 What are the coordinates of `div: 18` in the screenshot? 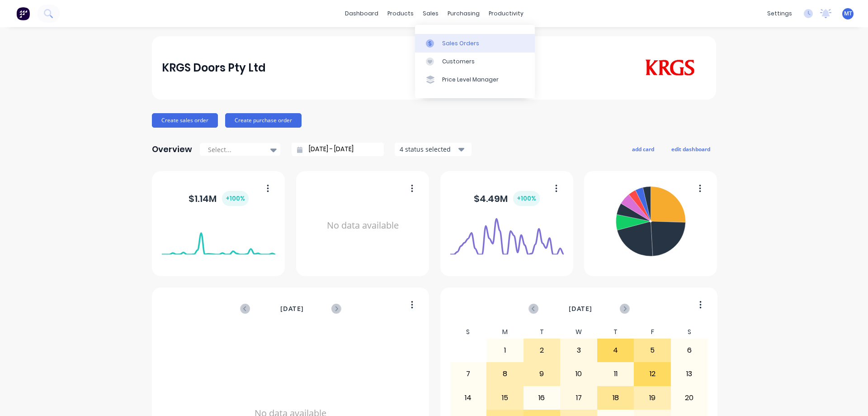 It's located at (616, 398).